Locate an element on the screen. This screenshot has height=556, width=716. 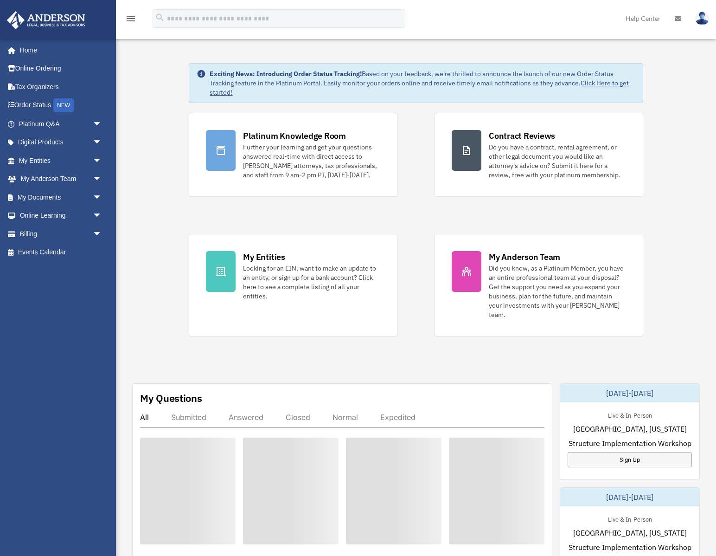
div: Normal is located at coordinates (345, 417).